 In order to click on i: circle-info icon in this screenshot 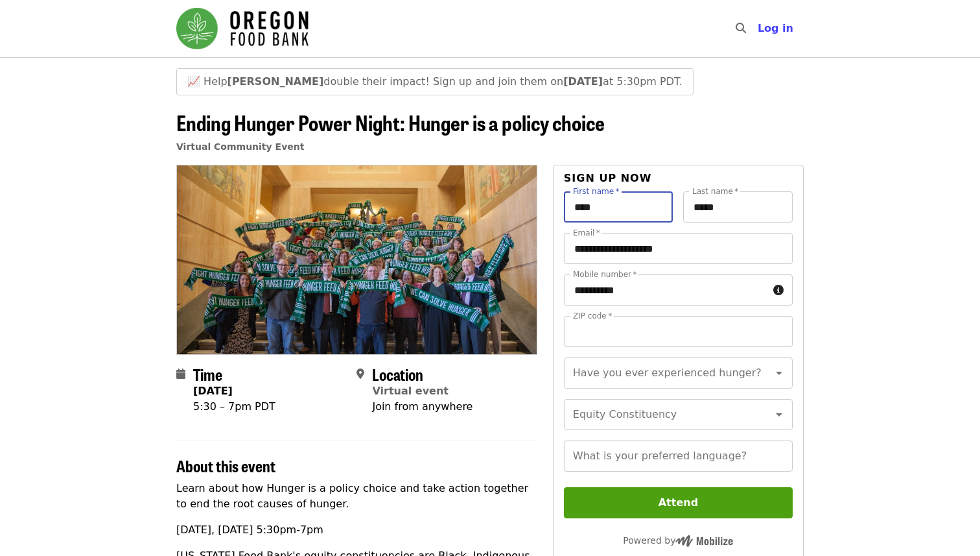, I will do `click(779, 290)`.